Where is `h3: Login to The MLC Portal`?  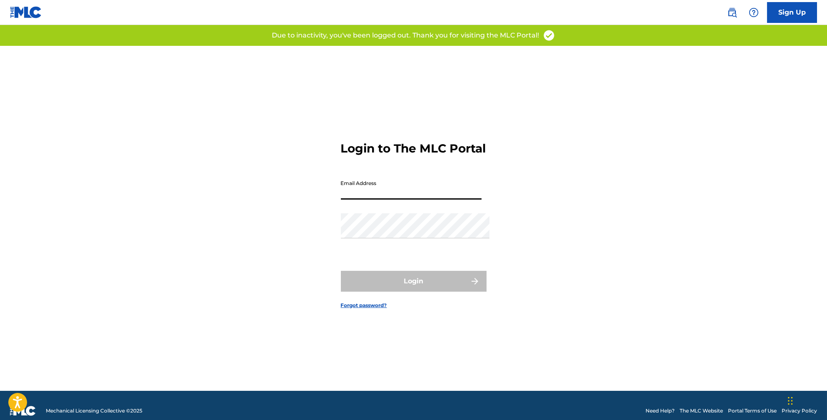
h3: Login to The MLC Portal is located at coordinates (413, 148).